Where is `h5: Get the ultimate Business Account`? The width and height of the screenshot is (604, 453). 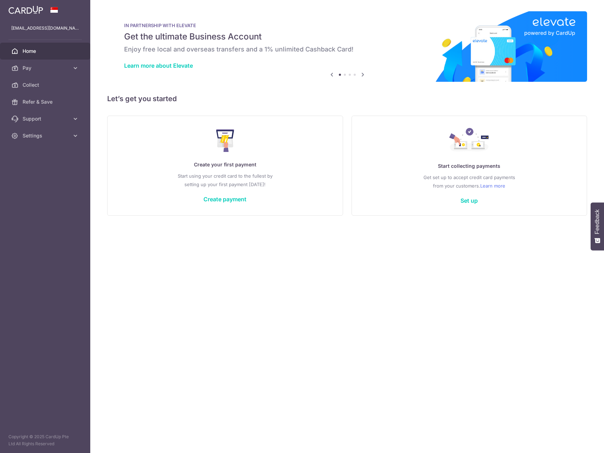 h5: Get the ultimate Business Account is located at coordinates (347, 37).